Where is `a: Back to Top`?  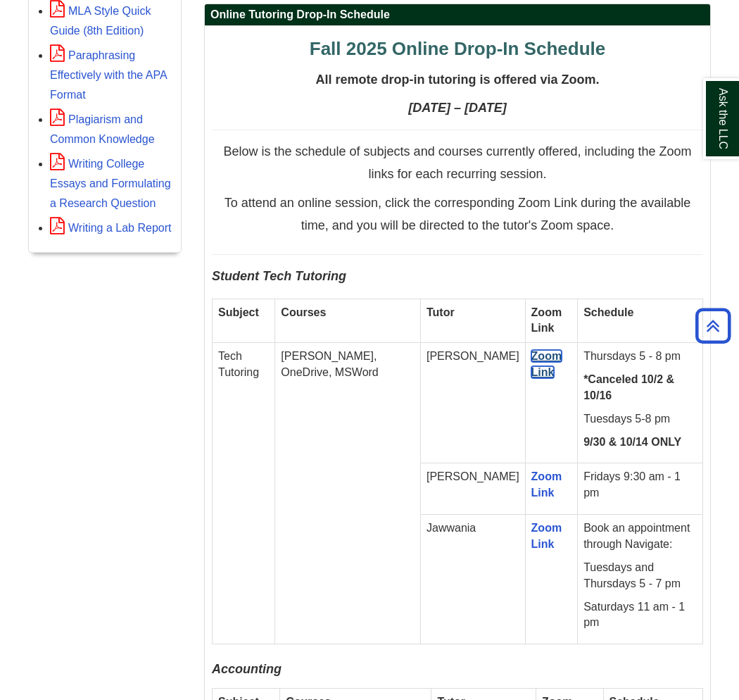 a: Back to Top is located at coordinates (713, 325).